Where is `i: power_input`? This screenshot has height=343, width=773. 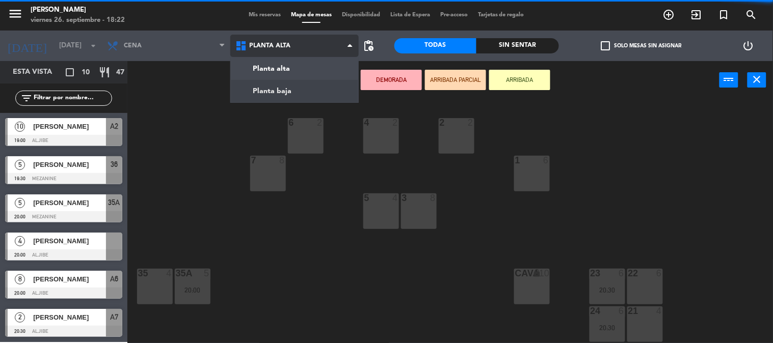 i: power_input is located at coordinates (729, 79).